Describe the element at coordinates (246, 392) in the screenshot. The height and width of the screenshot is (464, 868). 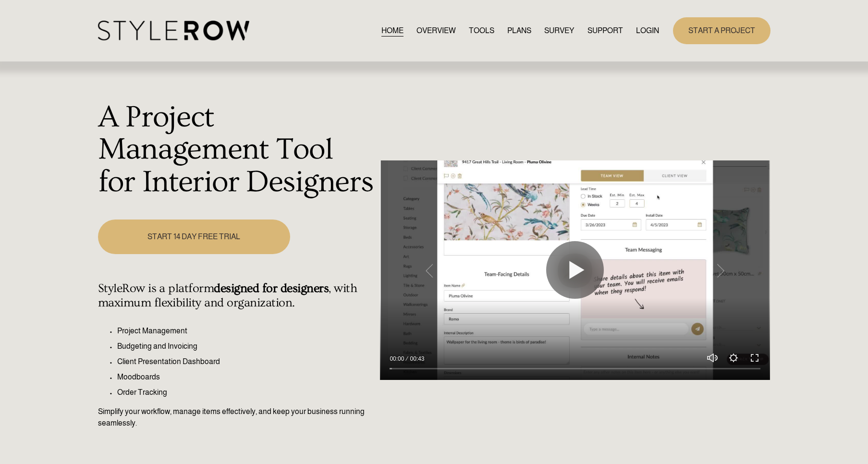
I see `p: Order Tracking` at that location.